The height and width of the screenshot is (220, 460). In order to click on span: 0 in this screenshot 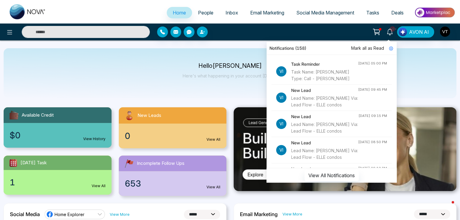, I will do `click(128, 136)`.